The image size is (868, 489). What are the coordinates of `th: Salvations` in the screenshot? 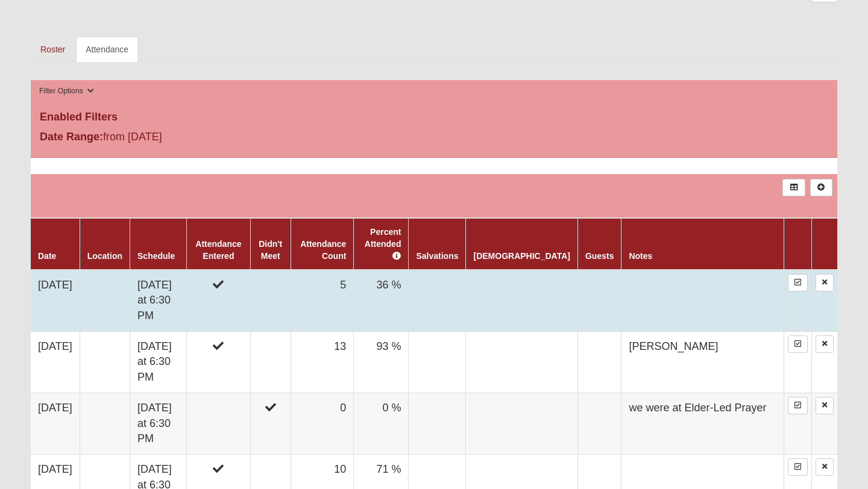 It's located at (437, 244).